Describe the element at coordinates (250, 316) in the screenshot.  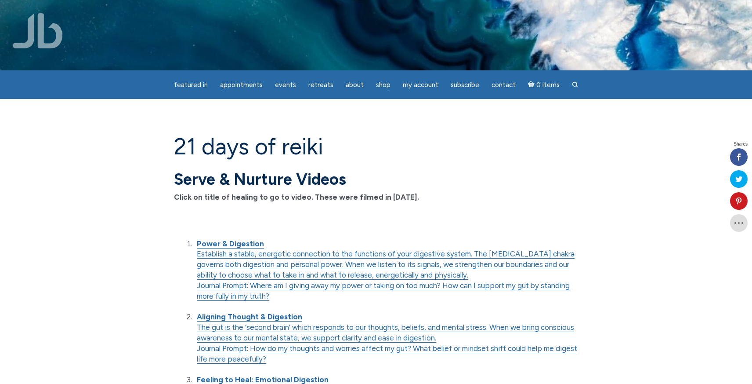
I see `a: Aligning Thought & Digestion` at that location.